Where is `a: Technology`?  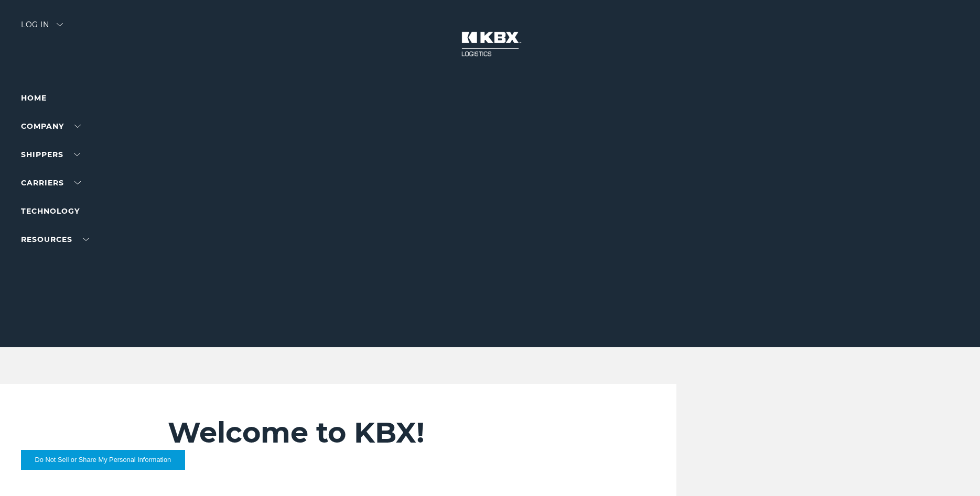 a: Technology is located at coordinates (50, 211).